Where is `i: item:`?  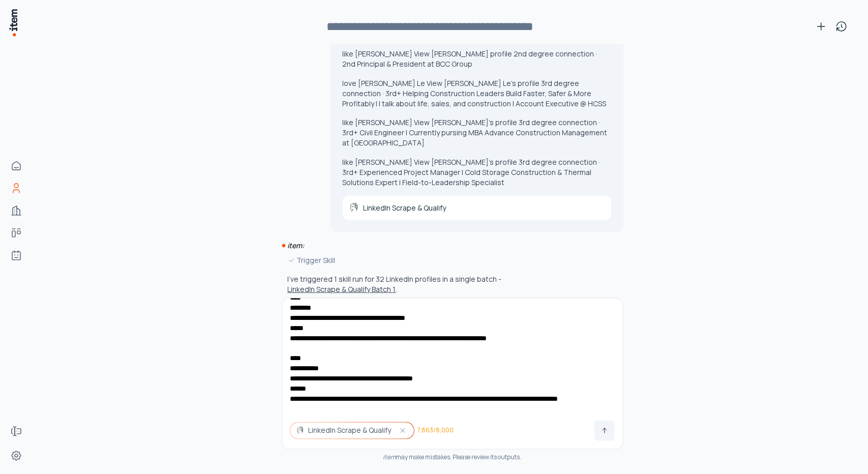
i: item: is located at coordinates (296, 245).